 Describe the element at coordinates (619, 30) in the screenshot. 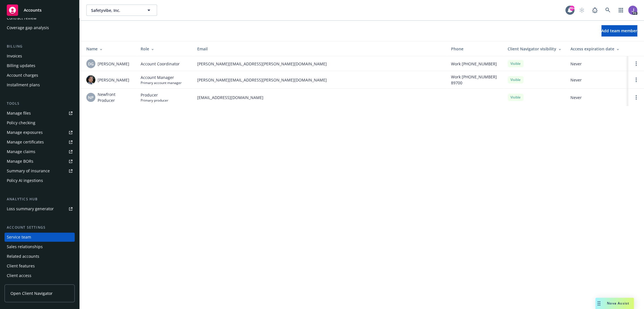

I see `span: Add team member` at that location.